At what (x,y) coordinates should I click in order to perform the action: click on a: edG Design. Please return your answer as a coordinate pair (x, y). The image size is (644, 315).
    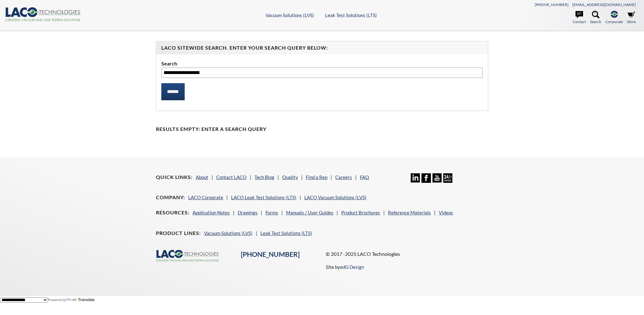
    Looking at the image, I should click on (352, 267).